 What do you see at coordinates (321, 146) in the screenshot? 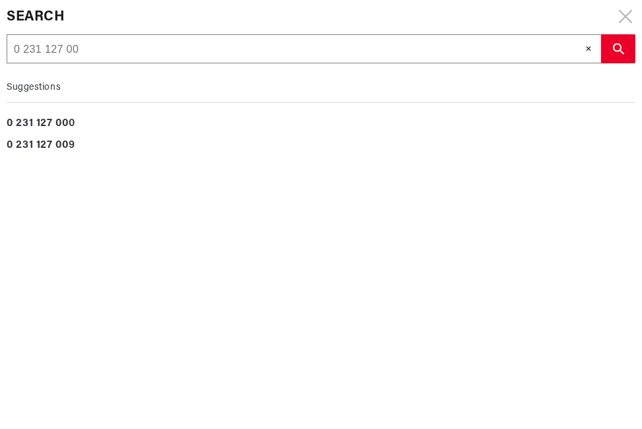
I see `div: 9` at bounding box center [321, 146].